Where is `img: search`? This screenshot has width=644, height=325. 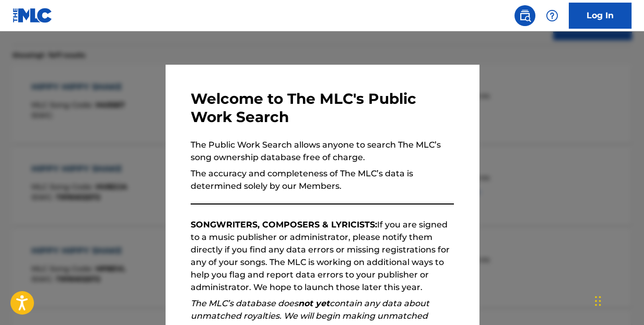
img: search is located at coordinates (525, 16).